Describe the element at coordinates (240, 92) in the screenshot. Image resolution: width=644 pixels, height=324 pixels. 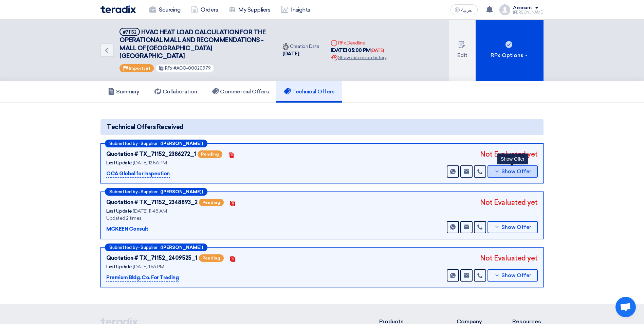
I see `h5: Commercial Offers` at that location.